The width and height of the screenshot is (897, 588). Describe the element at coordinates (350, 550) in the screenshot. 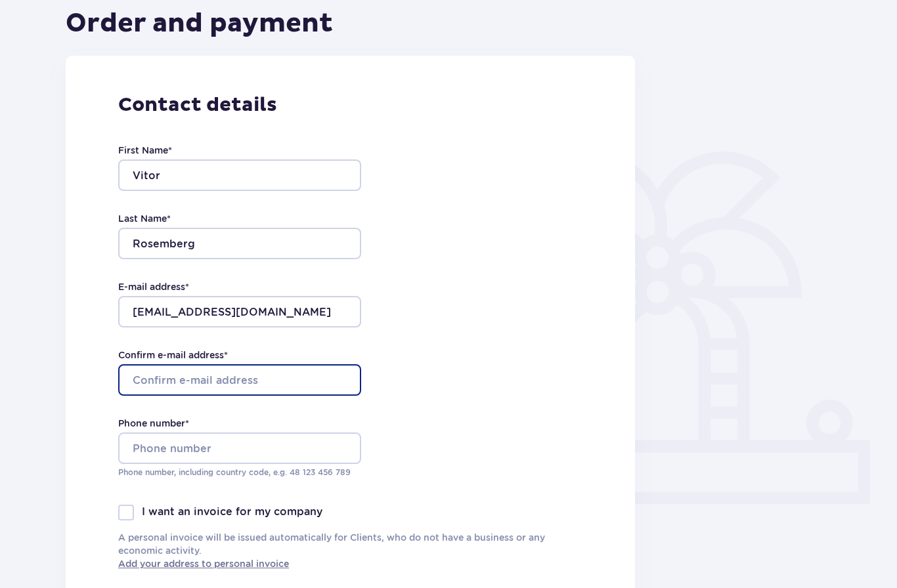

I see `p: A personal invoice will be issued automatically for Clients, who do not have a business or any ec...` at that location.